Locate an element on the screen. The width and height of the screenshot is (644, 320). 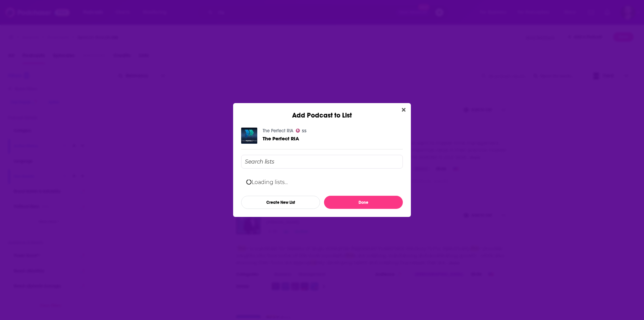
button: Done is located at coordinates (363, 202).